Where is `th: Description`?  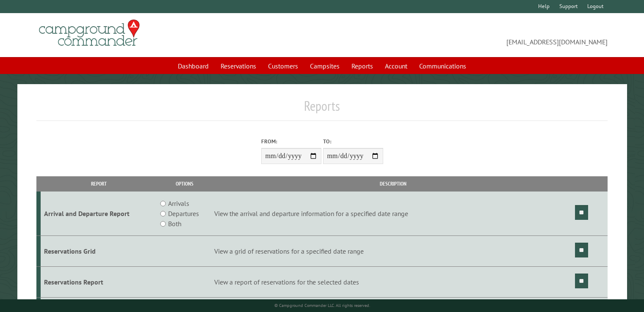 th: Description is located at coordinates (393, 184).